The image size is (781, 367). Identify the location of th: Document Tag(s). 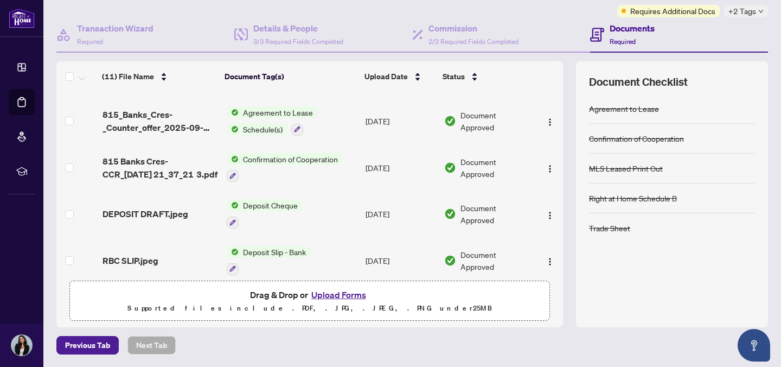
(290, 76).